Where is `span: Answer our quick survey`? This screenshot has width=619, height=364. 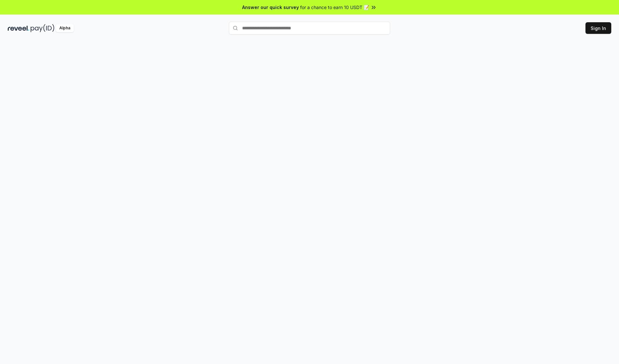
span: Answer our quick survey is located at coordinates (271, 7).